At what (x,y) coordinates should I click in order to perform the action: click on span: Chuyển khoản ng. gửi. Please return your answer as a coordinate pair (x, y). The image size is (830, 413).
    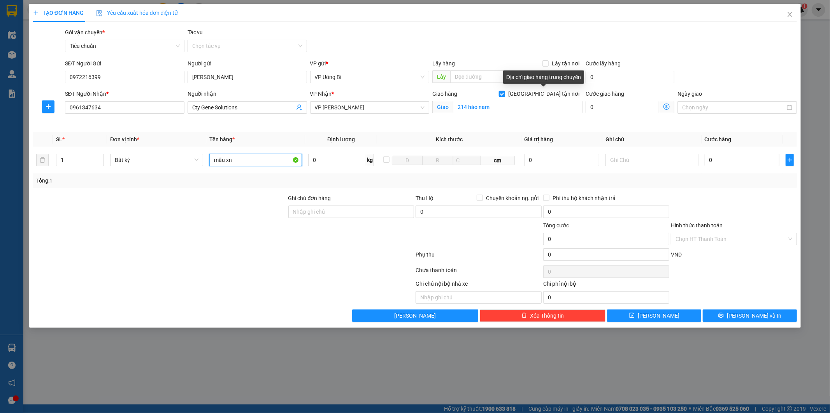
    Looking at the image, I should click on (512, 198).